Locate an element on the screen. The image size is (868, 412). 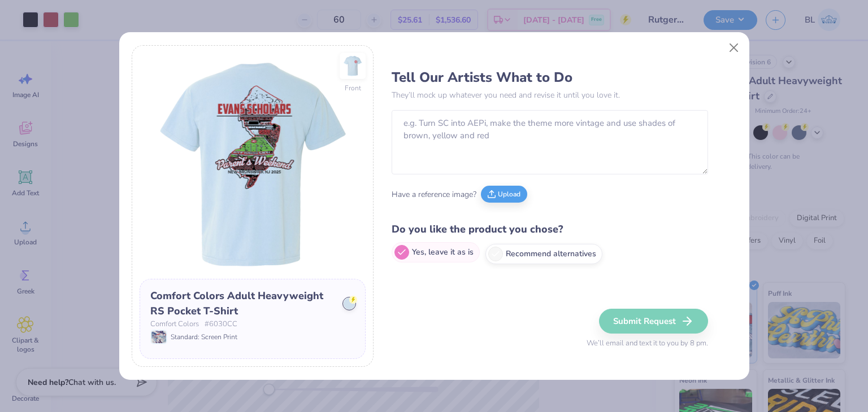
label: Yes, leave it as is is located at coordinates (435, 252).